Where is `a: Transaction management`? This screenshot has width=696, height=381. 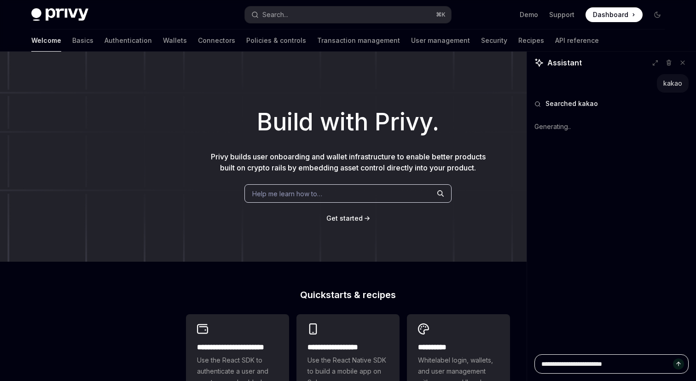
a: Transaction management is located at coordinates (359, 41).